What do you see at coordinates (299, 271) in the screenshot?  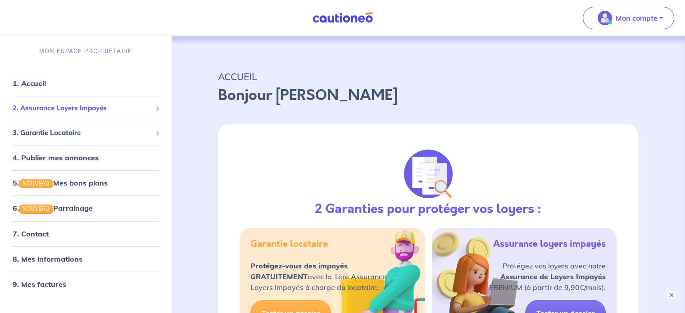 I see `strong: Protégez-vous des impayés GRATUITEMENT` at bounding box center [299, 271].